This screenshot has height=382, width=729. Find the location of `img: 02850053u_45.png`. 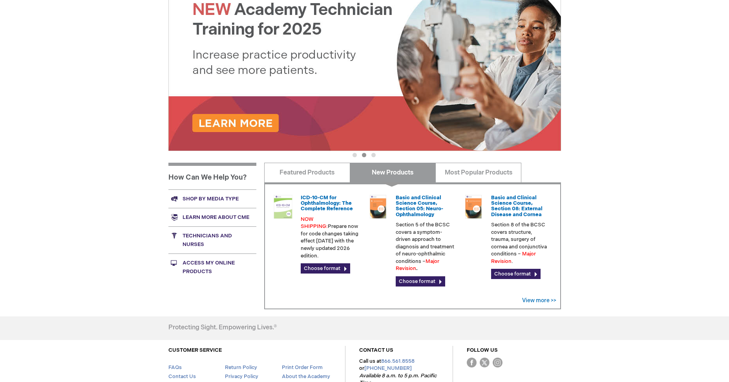

img: 02850053u_45.png is located at coordinates (378, 207).